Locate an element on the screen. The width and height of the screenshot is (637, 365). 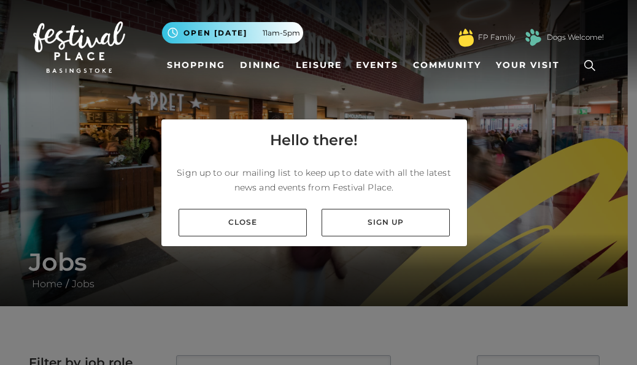
a: Close is located at coordinates (242, 223).